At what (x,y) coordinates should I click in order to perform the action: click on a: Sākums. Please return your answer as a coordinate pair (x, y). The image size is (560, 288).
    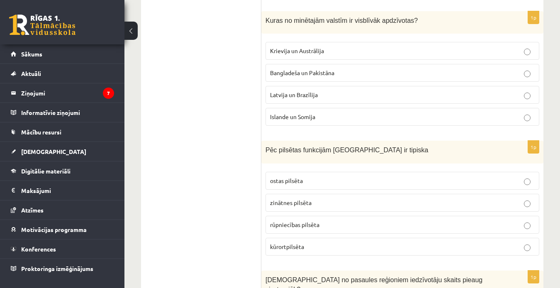
    Looking at the image, I should click on (62, 54).